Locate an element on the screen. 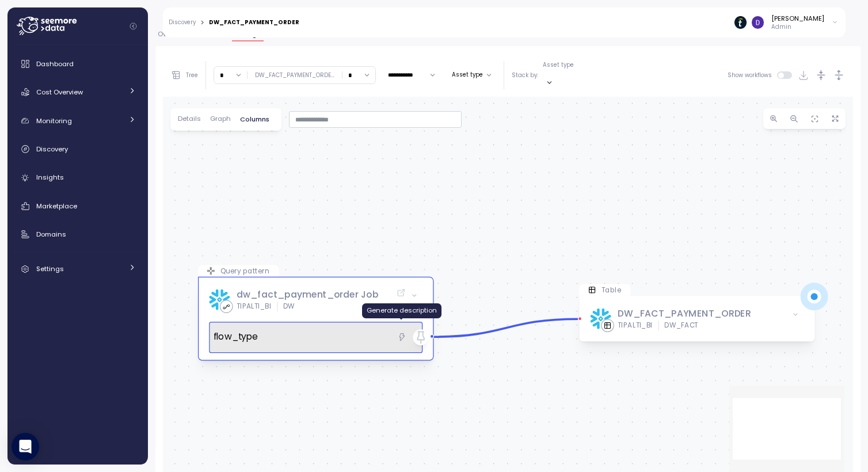 The width and height of the screenshot is (868, 472). div: dw_fact_payment_order Job is located at coordinates (308, 295).